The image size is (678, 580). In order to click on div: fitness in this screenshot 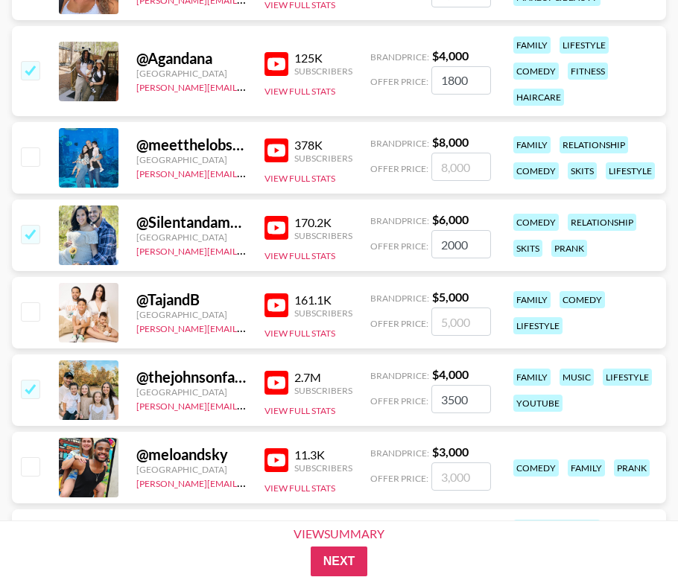, I will do `click(588, 71)`.